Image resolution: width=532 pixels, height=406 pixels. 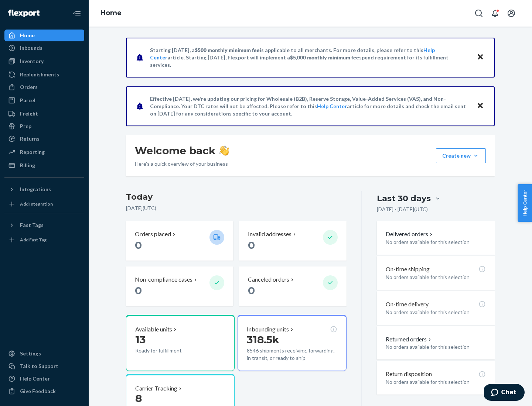 What do you see at coordinates (293, 240) in the screenshot?
I see `button: Invalid addresses 0` at bounding box center [293, 240].